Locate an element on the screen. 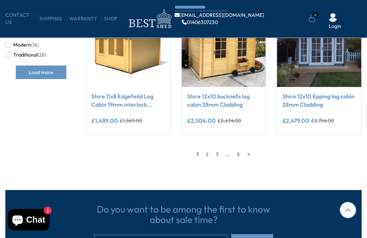 This screenshot has height=238, width=367. img: logo is located at coordinates (149, 19).